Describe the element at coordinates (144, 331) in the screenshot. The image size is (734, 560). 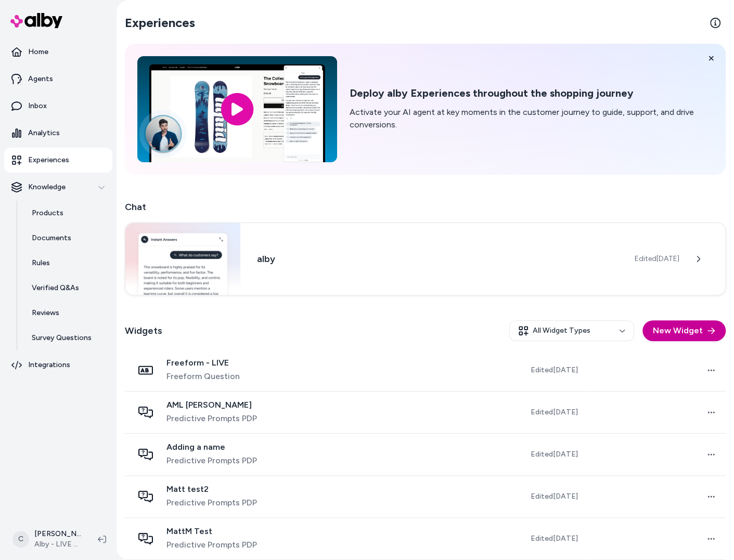
I see `h2: Widgets` at that location.